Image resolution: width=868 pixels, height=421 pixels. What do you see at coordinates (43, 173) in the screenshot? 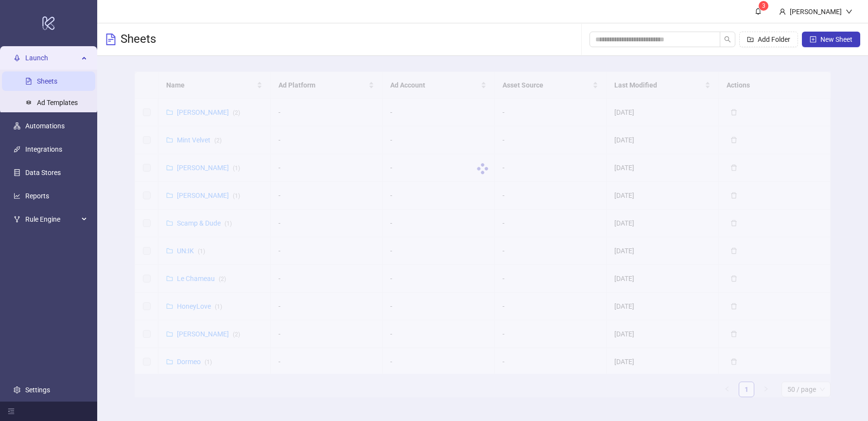
I see `a: Data Stores` at bounding box center [43, 173].